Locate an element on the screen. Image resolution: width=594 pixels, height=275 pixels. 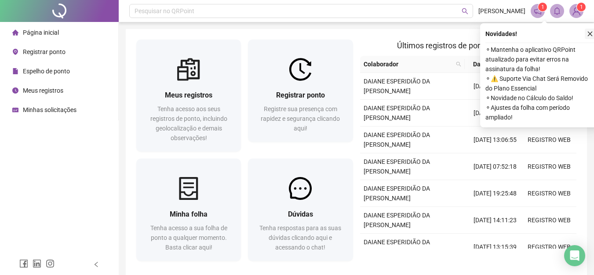
span: Tenha acesso aos seus registros de ponto, incluindo geolocalização e demais observações! is located at coordinates (189, 124).